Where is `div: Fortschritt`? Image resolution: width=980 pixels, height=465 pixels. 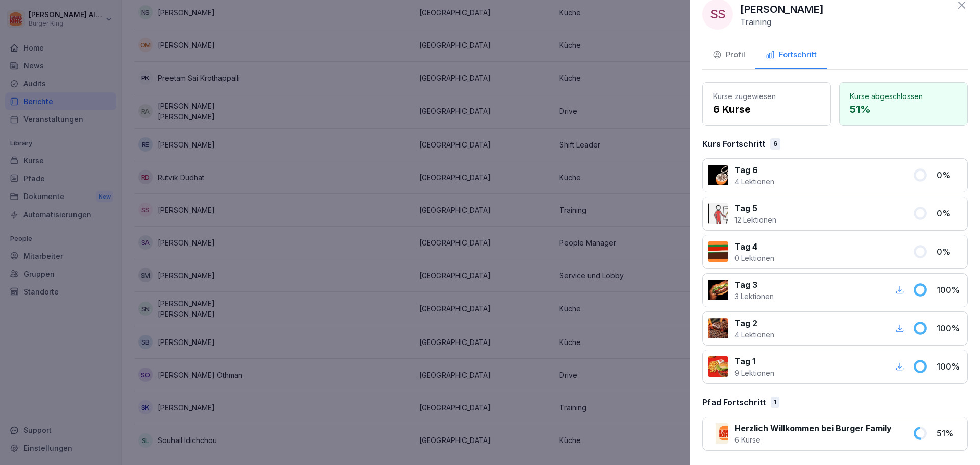 div: Fortschritt is located at coordinates (791, 55).